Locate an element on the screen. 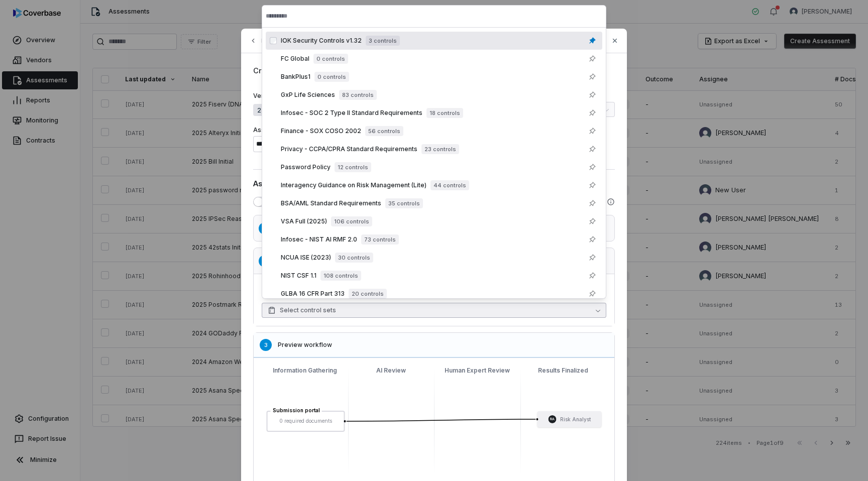 The width and height of the screenshot is (868, 481). span: NCUA ISE (2023) is located at coordinates (306, 258).